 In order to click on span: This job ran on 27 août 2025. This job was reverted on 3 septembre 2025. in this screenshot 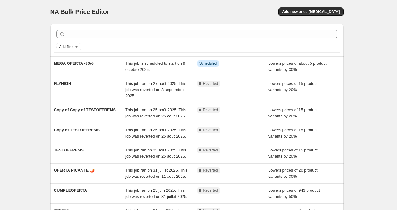, I will do `click(156, 89)`.